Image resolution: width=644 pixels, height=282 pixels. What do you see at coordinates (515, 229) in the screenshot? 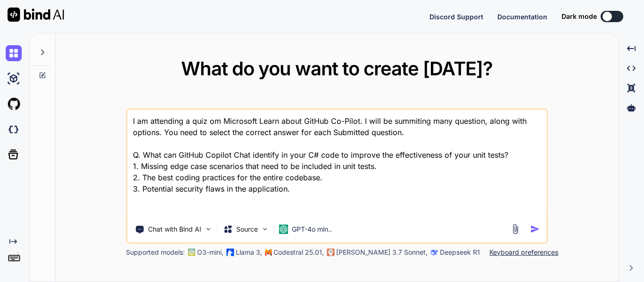
I see `img: attachment` at bounding box center [515, 229].